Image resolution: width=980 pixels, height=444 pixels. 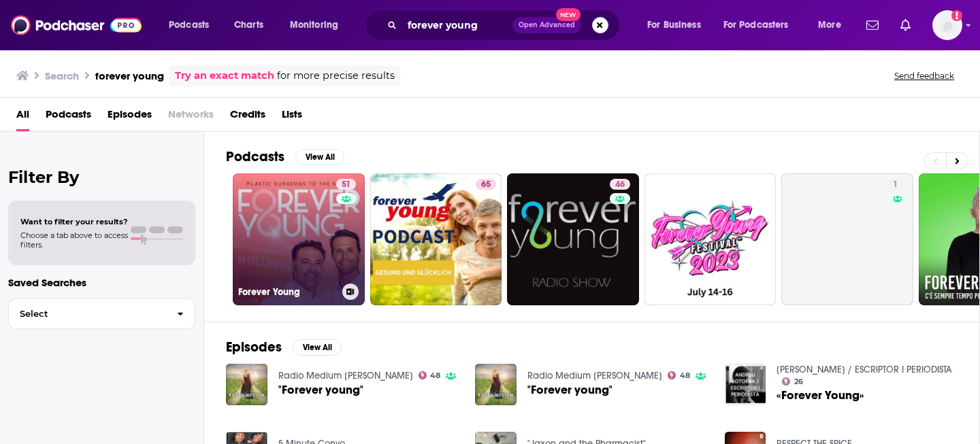 What do you see at coordinates (486, 185) in the screenshot?
I see `span: 65` at bounding box center [486, 185].